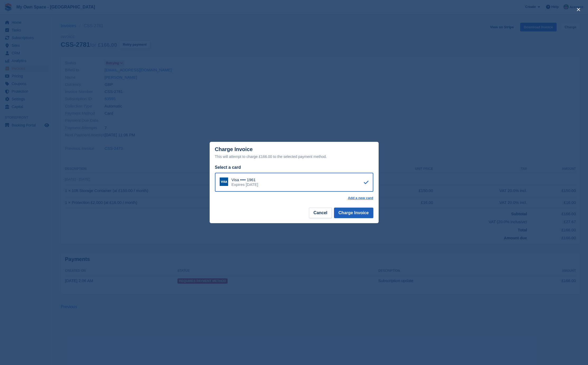 The height and width of the screenshot is (365, 588). Describe the element at coordinates (244, 180) in the screenshot. I see `div: Visa •••• 1961` at that location.